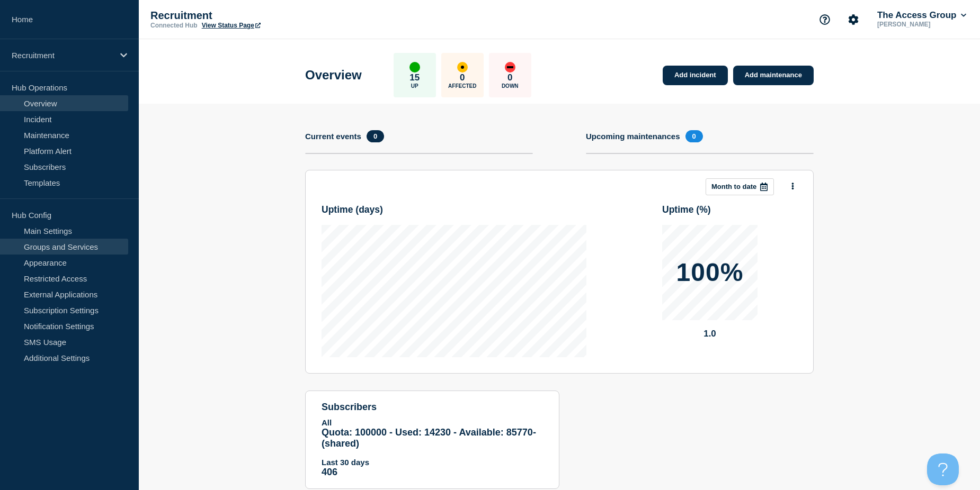 The image size is (980, 490). Describe the element at coordinates (710, 272) in the screenshot. I see `p: 100%` at that location.